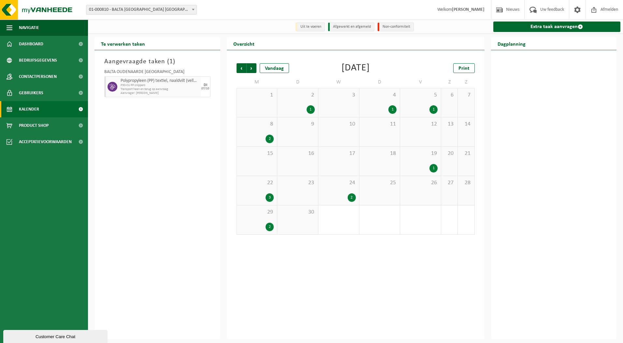 The height and width of the screenshot is (343, 623). I want to click on h2: Overzicht, so click(244, 43).